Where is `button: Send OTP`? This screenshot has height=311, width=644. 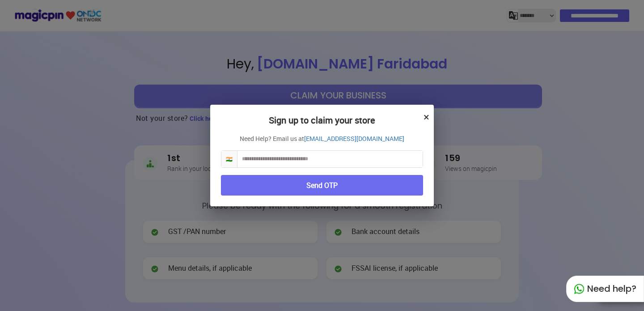 button: Send OTP is located at coordinates (322, 185).